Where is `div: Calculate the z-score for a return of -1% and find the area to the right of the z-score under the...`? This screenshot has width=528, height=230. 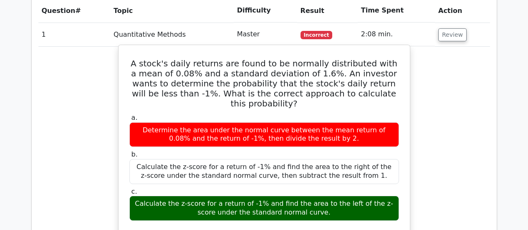
div: Calculate the z-score for a return of -1% and find the area to the right of the z-score under the... is located at coordinates (264, 172).